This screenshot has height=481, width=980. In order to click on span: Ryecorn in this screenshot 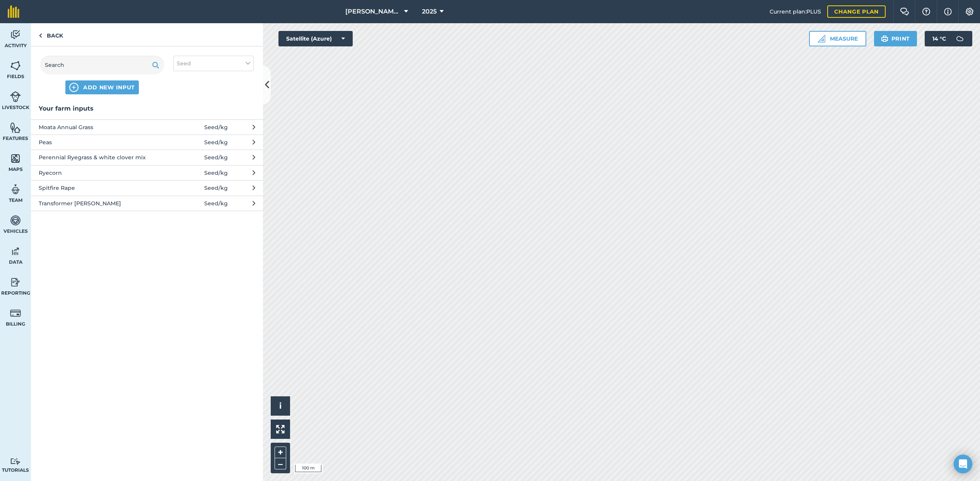, I will do `click(101, 173)`.